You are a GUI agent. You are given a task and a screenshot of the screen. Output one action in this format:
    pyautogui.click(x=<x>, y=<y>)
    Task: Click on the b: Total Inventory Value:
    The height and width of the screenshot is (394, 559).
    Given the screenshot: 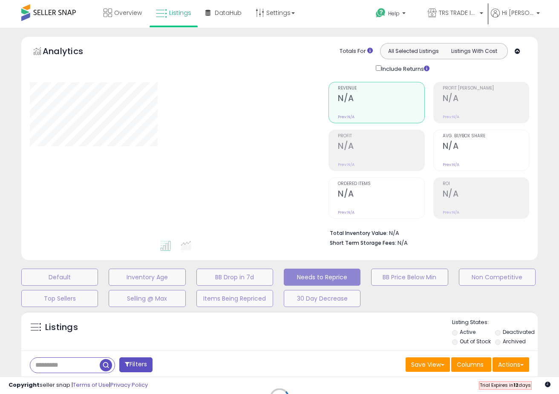 What is the action you would take?
    pyautogui.click(x=359, y=233)
    